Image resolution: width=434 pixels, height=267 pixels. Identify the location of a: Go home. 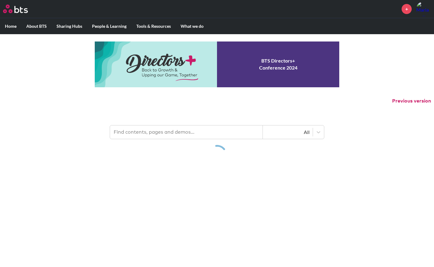
(21, 9).